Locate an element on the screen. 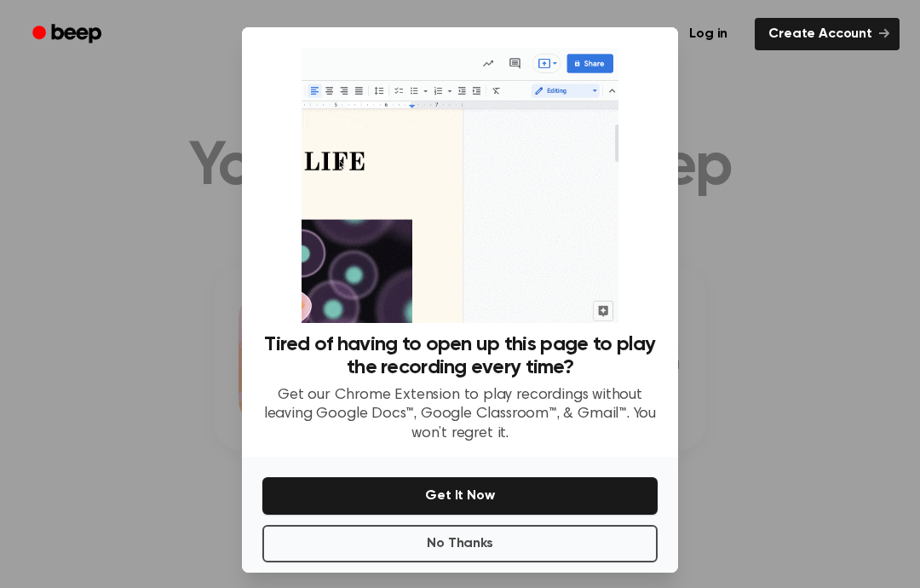 The height and width of the screenshot is (588, 920). button: No Thanks is located at coordinates (460, 544).